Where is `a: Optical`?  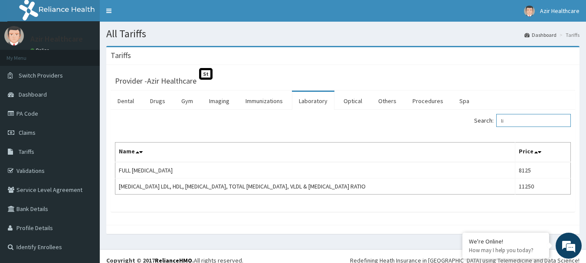 a: Optical is located at coordinates (352, 101).